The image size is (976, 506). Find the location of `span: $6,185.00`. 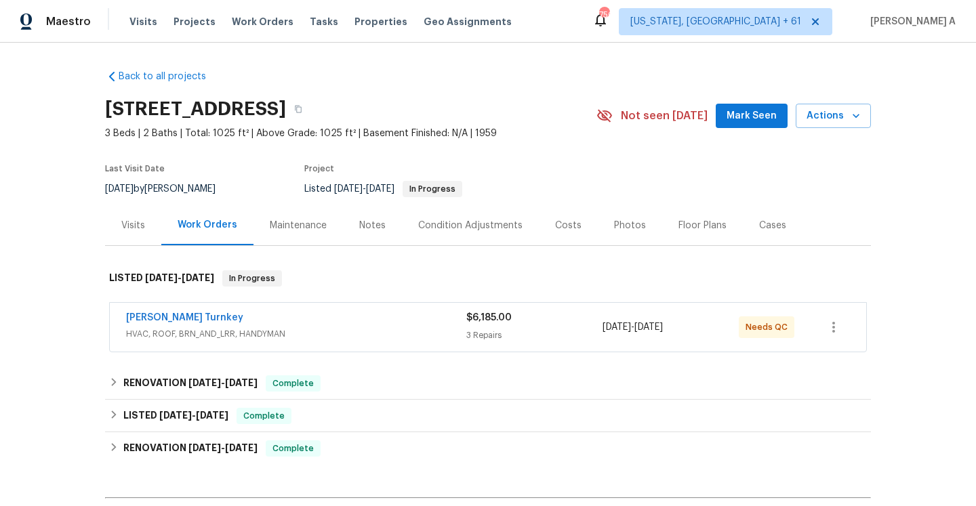

span: $6,185.00 is located at coordinates (489, 318).